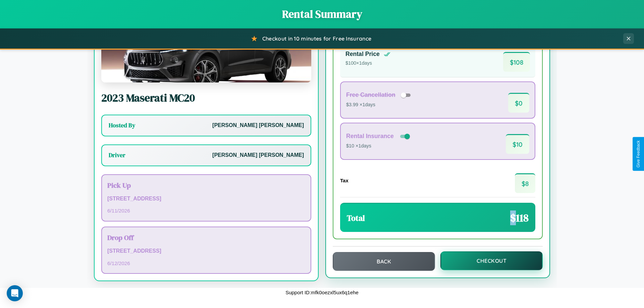 This screenshot has width=644, height=308. Describe the element at coordinates (383, 261) in the screenshot. I see `button: Back` at that location.